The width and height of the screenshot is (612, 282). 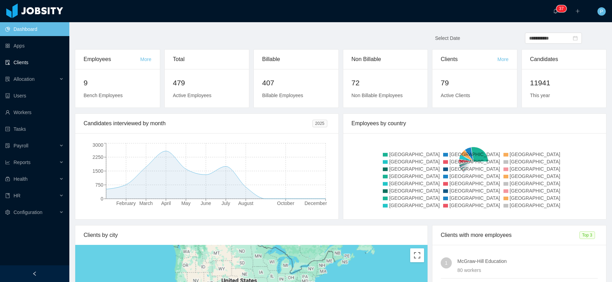 What do you see at coordinates (103, 95) in the screenshot?
I see `span: Bench Employees` at bounding box center [103, 95].